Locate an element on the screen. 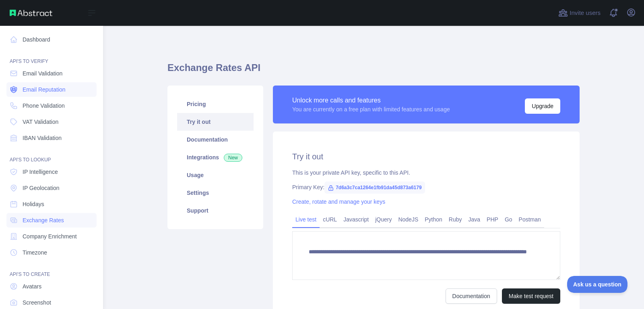 This screenshot has width=644, height=309. button: Invite users is located at coordinates (579, 13).